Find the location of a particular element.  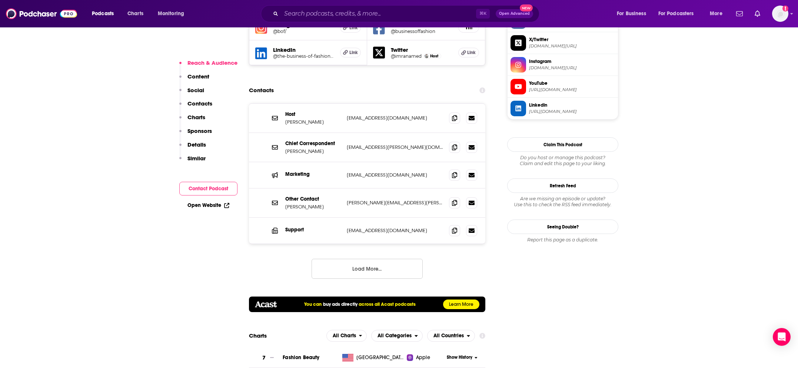

p: Details is located at coordinates (197, 145).